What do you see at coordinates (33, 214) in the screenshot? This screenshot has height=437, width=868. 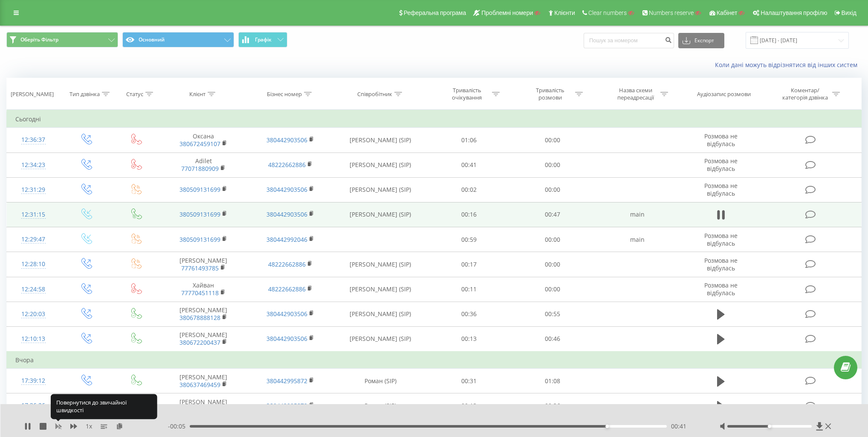 I see `div: 12:31:15` at bounding box center [33, 214].